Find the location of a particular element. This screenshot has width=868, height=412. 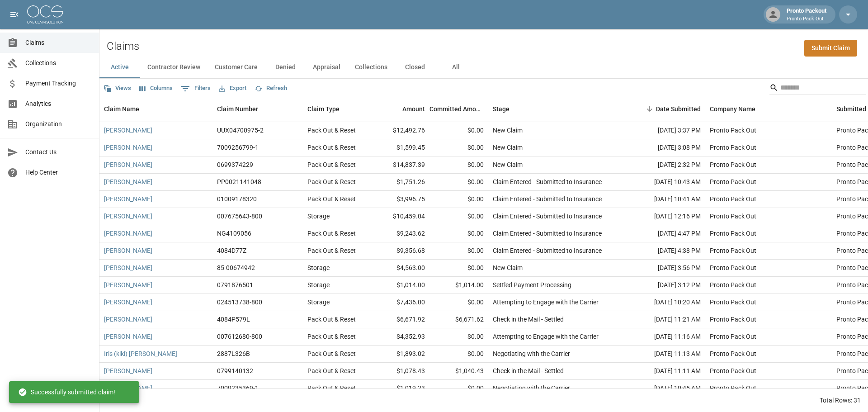

h2: Claims is located at coordinates (123, 46).